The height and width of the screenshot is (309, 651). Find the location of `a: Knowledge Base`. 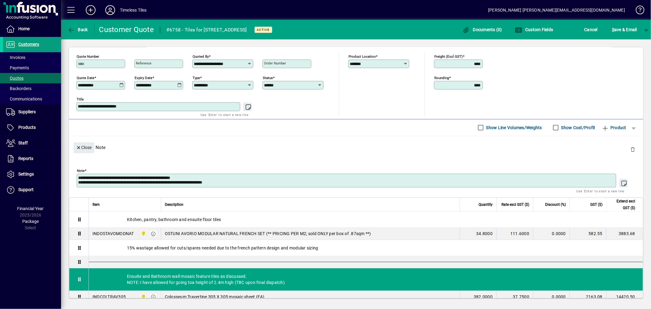

a: Knowledge Base is located at coordinates (637, 11).